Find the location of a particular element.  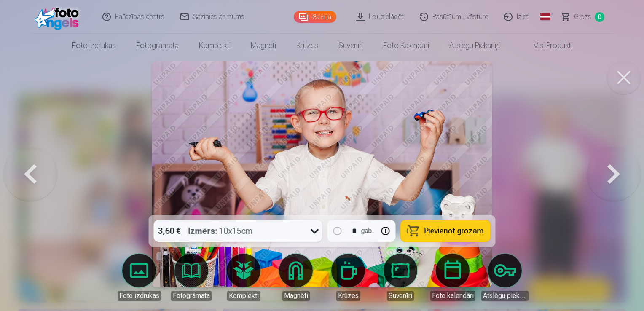

div: Foto kalendāri is located at coordinates (452, 296).